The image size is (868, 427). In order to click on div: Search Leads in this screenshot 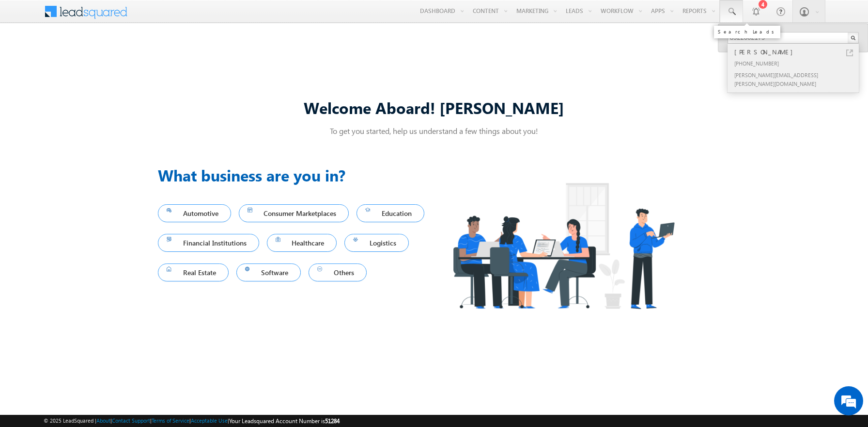, I will do `click(747, 32)`.